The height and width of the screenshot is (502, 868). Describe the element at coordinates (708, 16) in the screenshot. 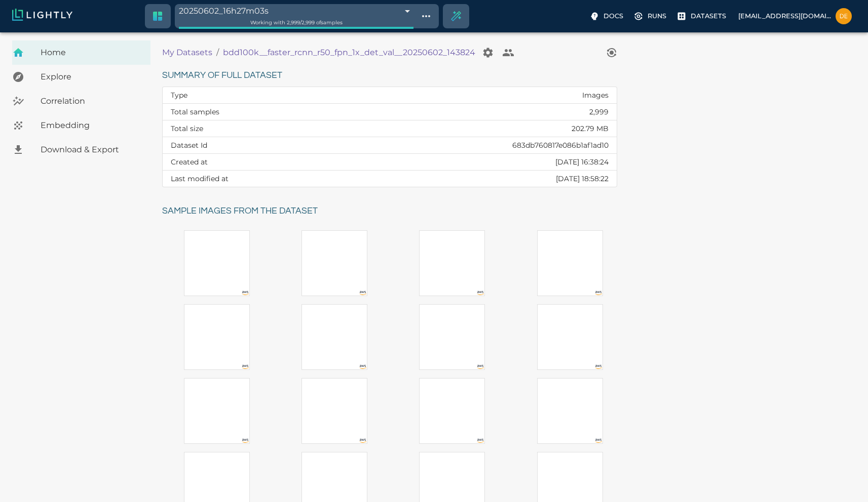

I see `p: Datasets` at that location.